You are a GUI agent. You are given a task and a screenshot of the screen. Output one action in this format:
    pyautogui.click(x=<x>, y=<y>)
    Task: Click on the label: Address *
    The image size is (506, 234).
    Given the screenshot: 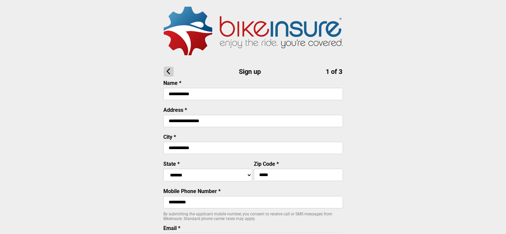 What is the action you would take?
    pyautogui.click(x=175, y=110)
    